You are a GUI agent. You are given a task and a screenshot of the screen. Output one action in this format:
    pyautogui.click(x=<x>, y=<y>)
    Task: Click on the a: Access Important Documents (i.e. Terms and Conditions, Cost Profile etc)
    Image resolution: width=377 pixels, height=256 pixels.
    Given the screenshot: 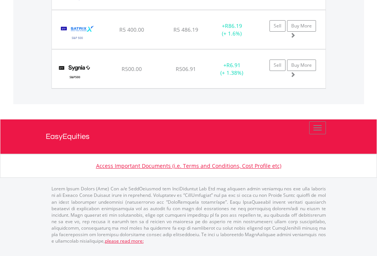 What is the action you would take?
    pyautogui.click(x=189, y=166)
    